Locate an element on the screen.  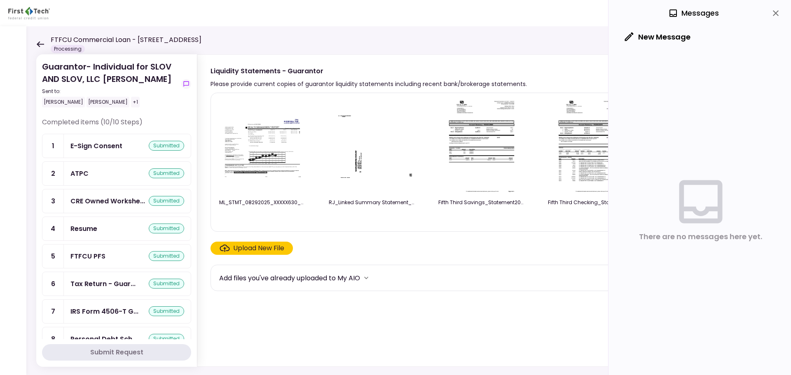
div: IRS Form 4506-T Guarantor is located at coordinates (104, 312).